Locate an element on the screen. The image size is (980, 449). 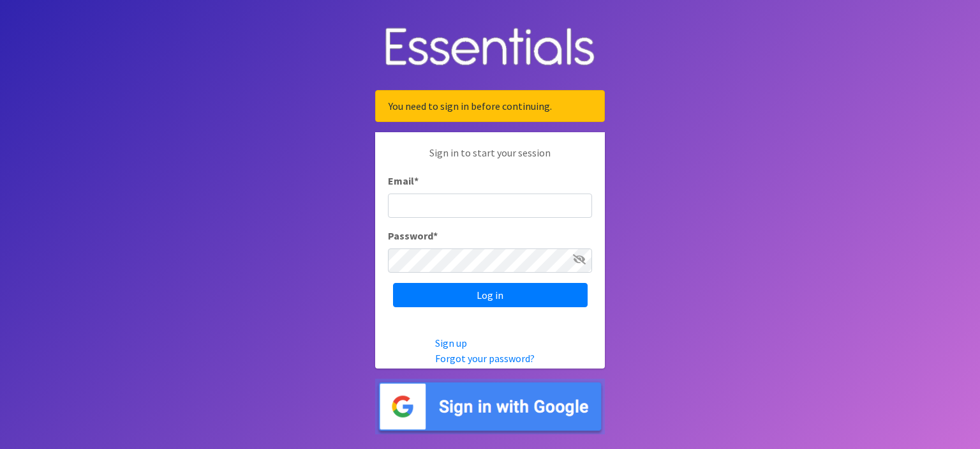
img: Sign in with Google is located at coordinates (490, 406).